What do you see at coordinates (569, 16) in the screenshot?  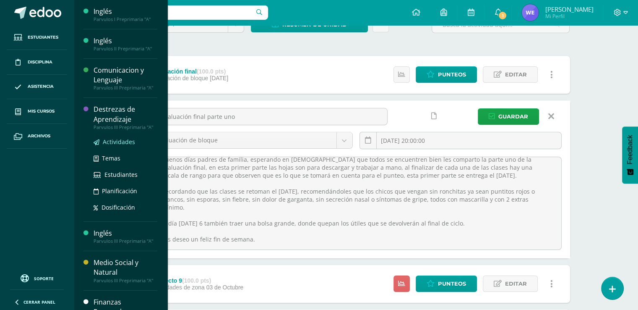 I see `span: Mi Perfil` at bounding box center [569, 16].